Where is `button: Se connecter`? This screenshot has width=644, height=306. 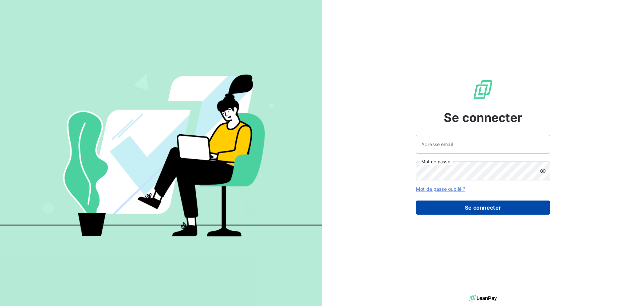 button: Se connecter is located at coordinates (483, 208).